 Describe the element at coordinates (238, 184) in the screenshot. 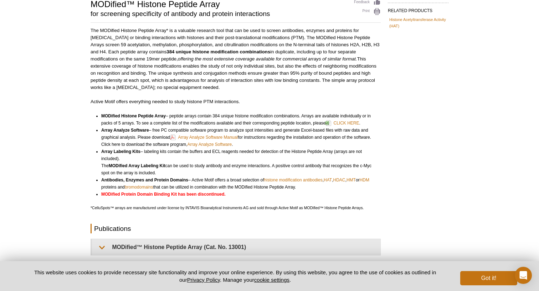

I see `li: – Active Motif offers a broad selection of , , , or proteins and that can be utilized in combinat...` at that location.